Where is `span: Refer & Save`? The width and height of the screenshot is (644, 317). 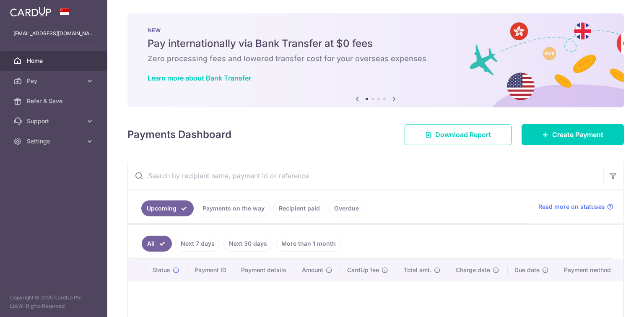
span: Refer & Save is located at coordinates (55, 101).